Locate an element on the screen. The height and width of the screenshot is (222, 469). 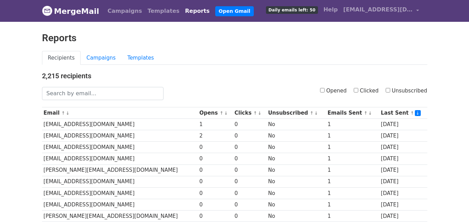
th: Unsubscribed is located at coordinates (296, 113).